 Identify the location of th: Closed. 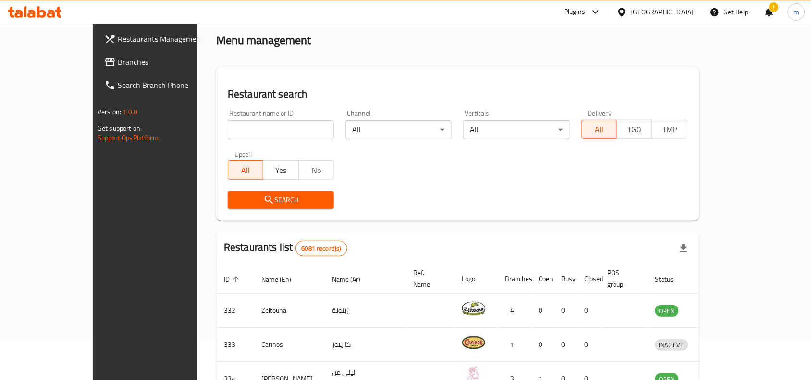
(588, 279).